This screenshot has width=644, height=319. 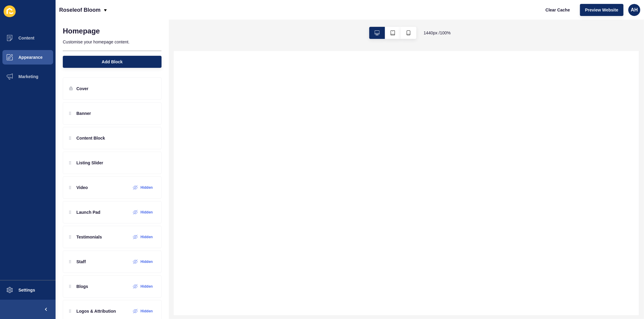 What do you see at coordinates (83, 113) in the screenshot?
I see `p: Banner` at bounding box center [83, 113].